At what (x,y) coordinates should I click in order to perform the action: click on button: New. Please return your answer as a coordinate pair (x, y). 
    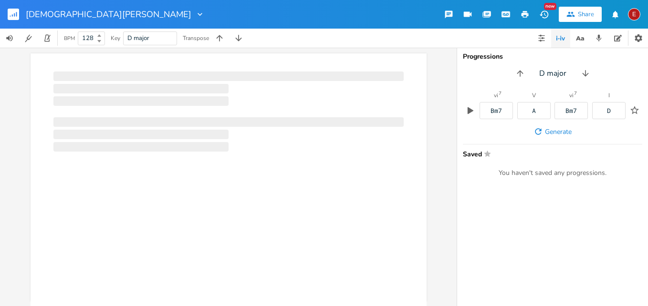
    Looking at the image, I should click on (544, 14).